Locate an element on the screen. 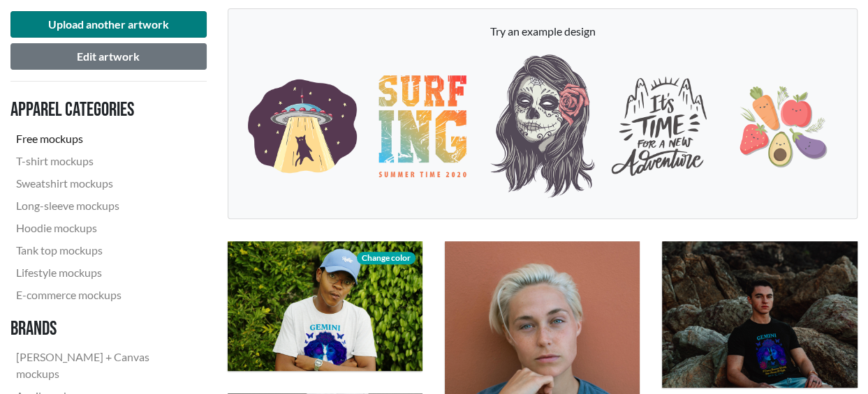 The height and width of the screenshot is (394, 868). button: Edit artwork is located at coordinates (108, 57).